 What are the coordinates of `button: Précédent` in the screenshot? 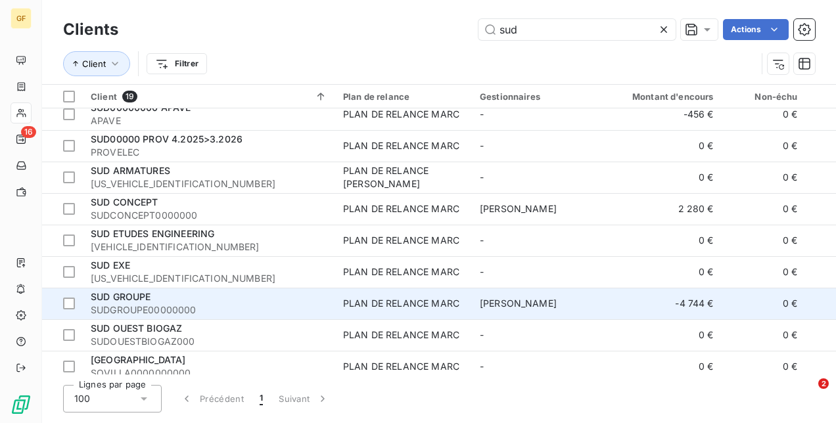 It's located at (212, 399).